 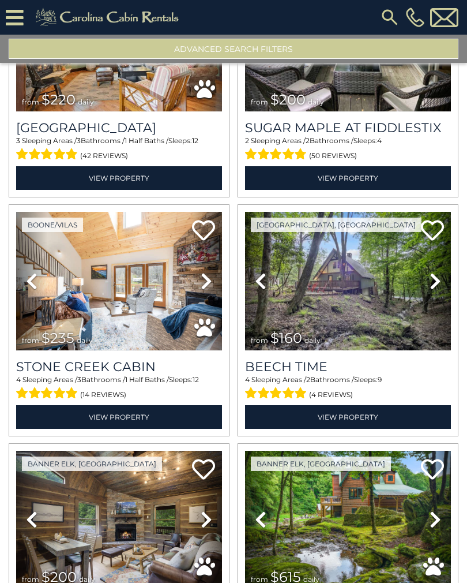 I want to click on span: $235, so click(x=58, y=337).